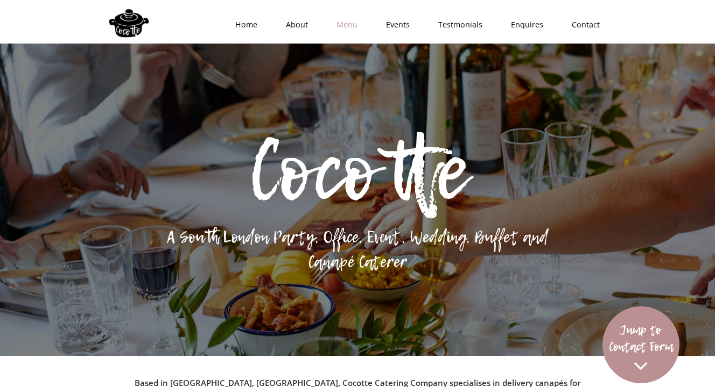 This screenshot has height=387, width=715. I want to click on a: Testmonials, so click(456, 25).